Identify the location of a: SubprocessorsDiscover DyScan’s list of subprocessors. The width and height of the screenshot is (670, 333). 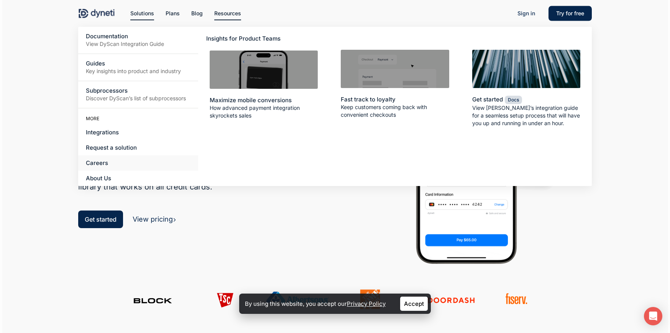
(138, 95).